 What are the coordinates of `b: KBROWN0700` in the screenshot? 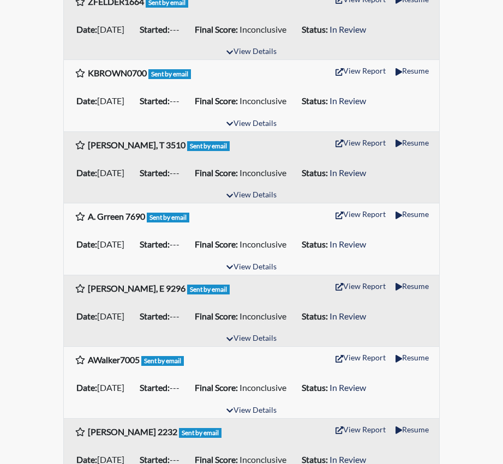 It's located at (117, 73).